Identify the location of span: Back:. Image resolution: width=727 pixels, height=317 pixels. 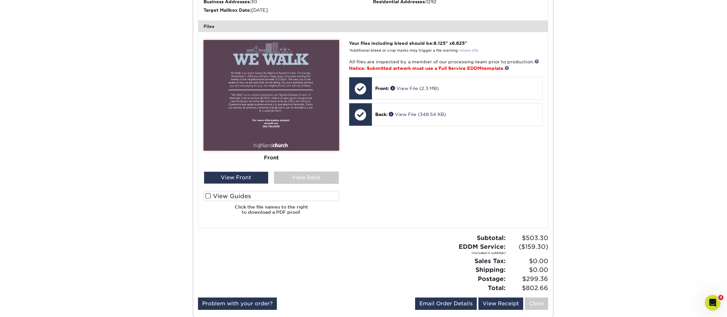
(382, 114).